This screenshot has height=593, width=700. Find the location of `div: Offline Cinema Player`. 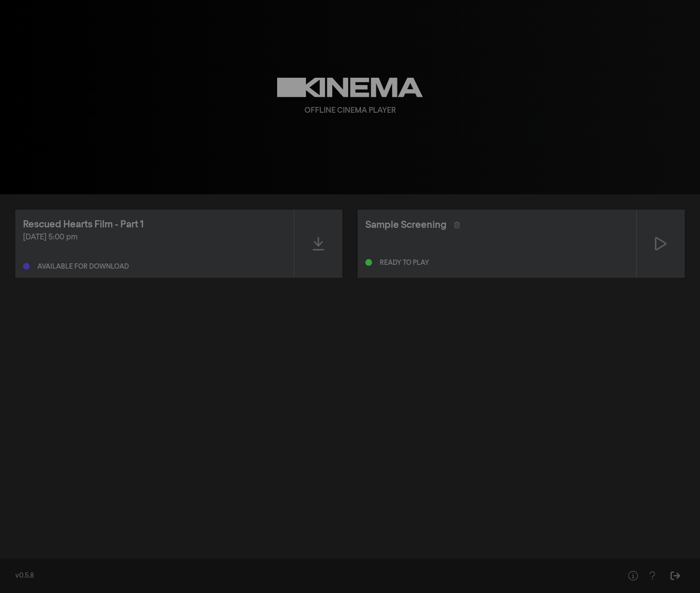

div: Offline Cinema Player is located at coordinates (350, 111).